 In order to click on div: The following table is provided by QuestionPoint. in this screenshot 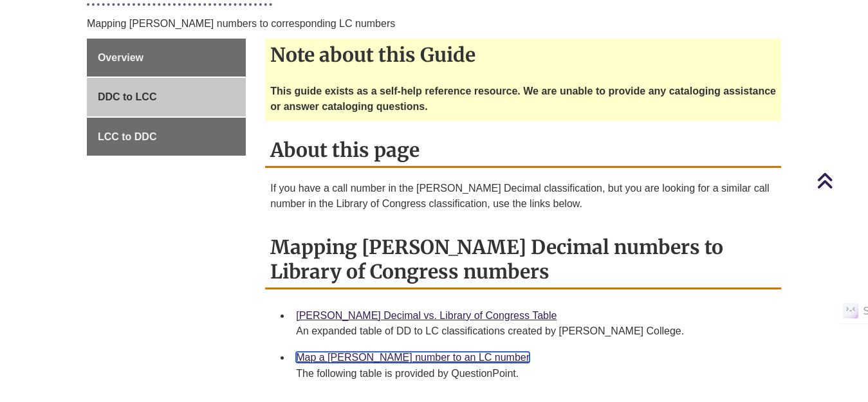, I will do `click(533, 373)`.